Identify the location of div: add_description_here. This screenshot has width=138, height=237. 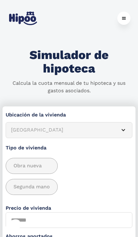
(69, 177).